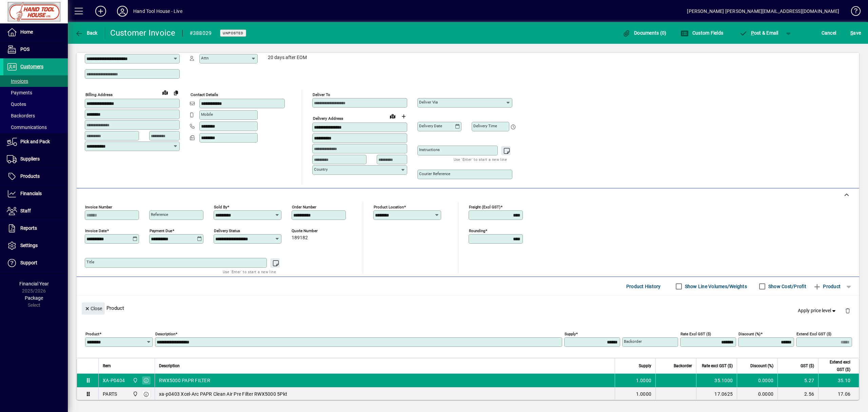 The image size is (868, 412). I want to click on a: Backorders, so click(36, 115).